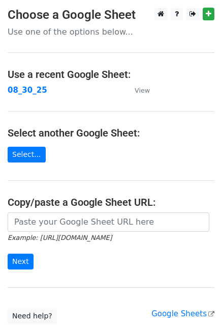 Image resolution: width=222 pixels, height=325 pixels. Describe the element at coordinates (111, 133) in the screenshot. I see `h4: Select another Google Sheet:` at that location.